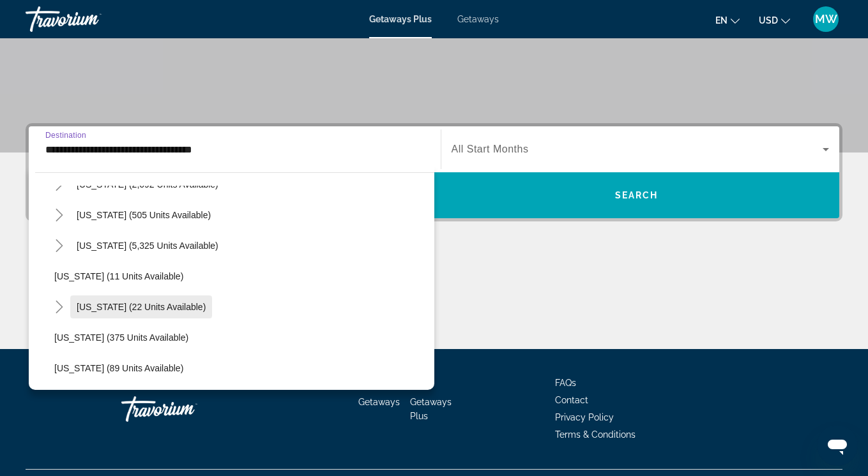 The image size is (868, 476). Describe the element at coordinates (572, 401) in the screenshot. I see `span: Contact` at that location.